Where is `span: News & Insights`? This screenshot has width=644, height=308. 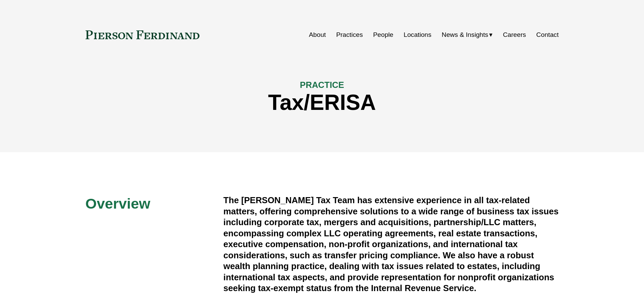 span: News & Insights is located at coordinates (465, 35).